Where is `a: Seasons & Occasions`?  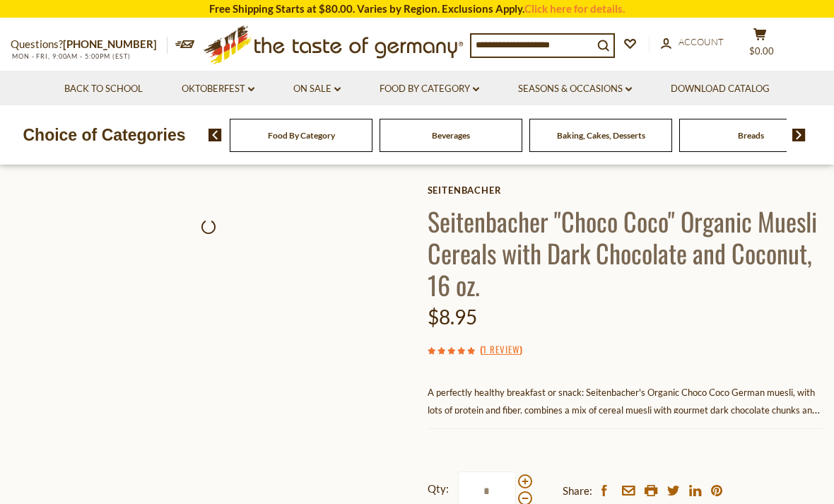
a: Seasons & Occasions is located at coordinates (575, 89).